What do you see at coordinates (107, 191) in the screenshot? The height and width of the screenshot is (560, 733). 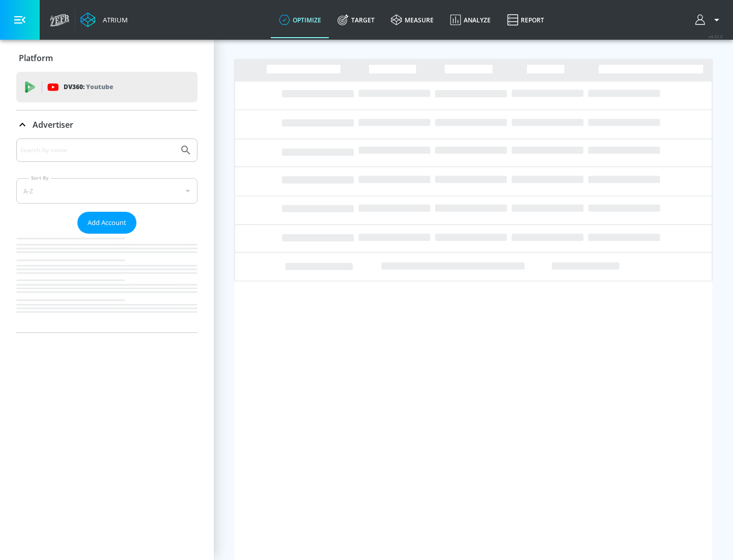 I see `div: A-Z` at bounding box center [107, 191].